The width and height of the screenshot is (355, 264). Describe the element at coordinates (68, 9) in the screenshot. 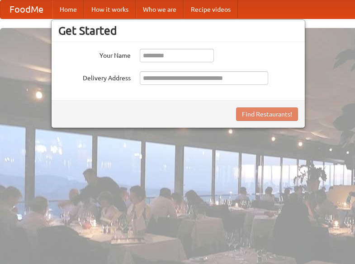

I see `a: Home` at that location.